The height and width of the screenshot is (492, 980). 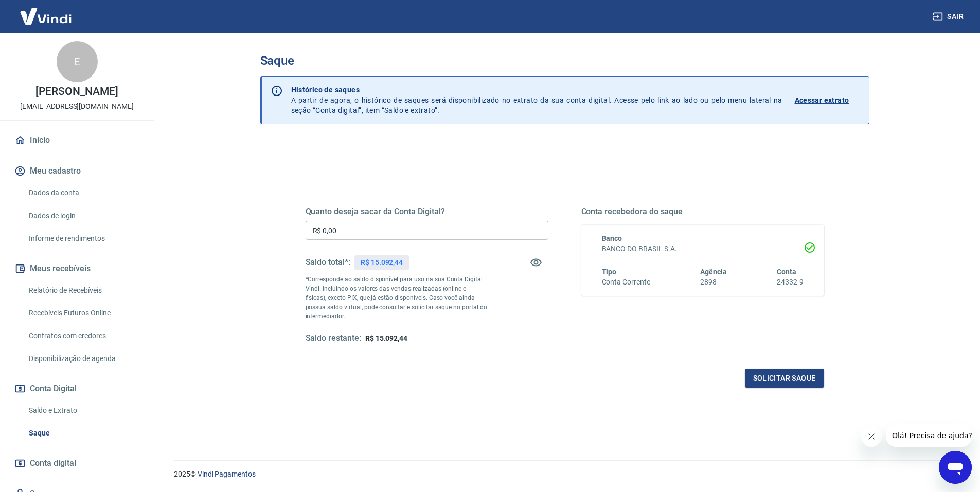 I want to click on a: Conta digital, so click(x=77, y=464).